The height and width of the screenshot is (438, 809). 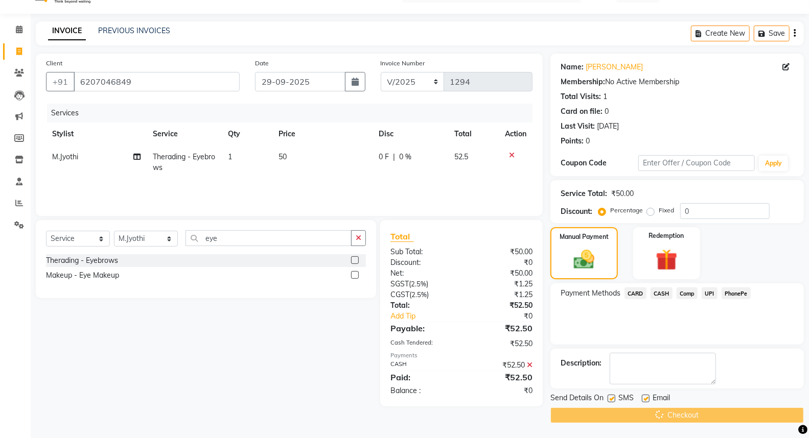 I want to click on label: Manual Payment, so click(x=584, y=237).